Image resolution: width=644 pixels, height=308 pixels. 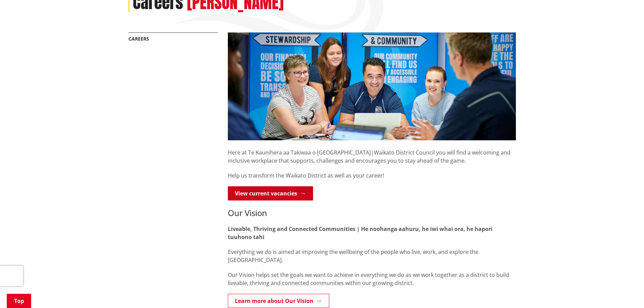 I want to click on h3: Our Vision, so click(x=372, y=213).